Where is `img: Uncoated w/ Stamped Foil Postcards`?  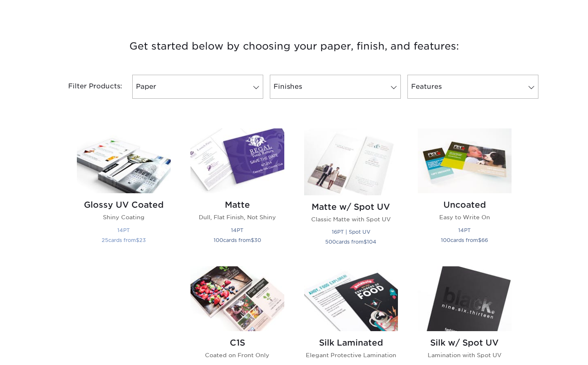
img: Uncoated w/ Stamped Foil Postcards is located at coordinates (123, 313).